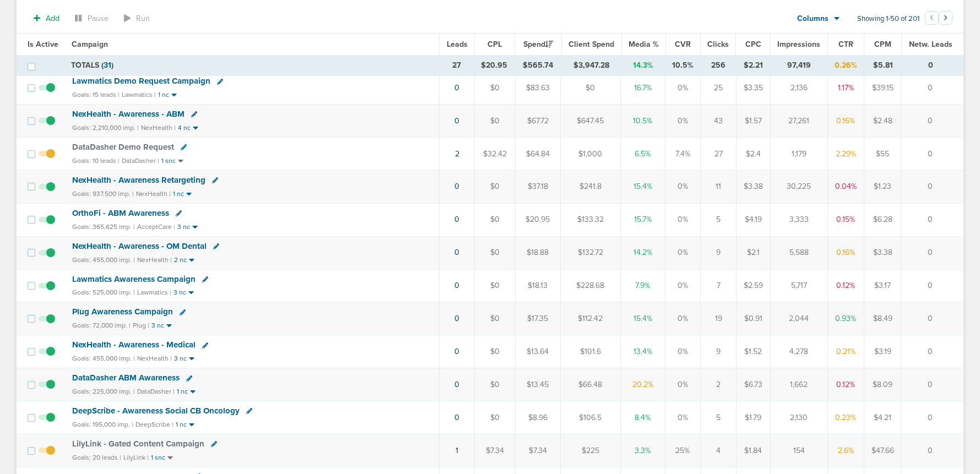 The height and width of the screenshot is (474, 980). Describe the element at coordinates (719, 88) in the screenshot. I see `td: 25` at that location.